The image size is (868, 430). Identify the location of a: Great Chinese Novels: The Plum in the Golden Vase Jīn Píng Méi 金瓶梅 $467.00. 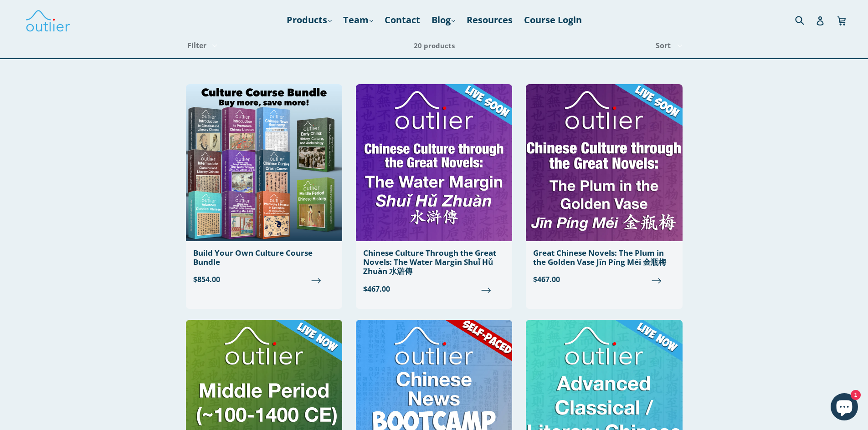
(604, 188).